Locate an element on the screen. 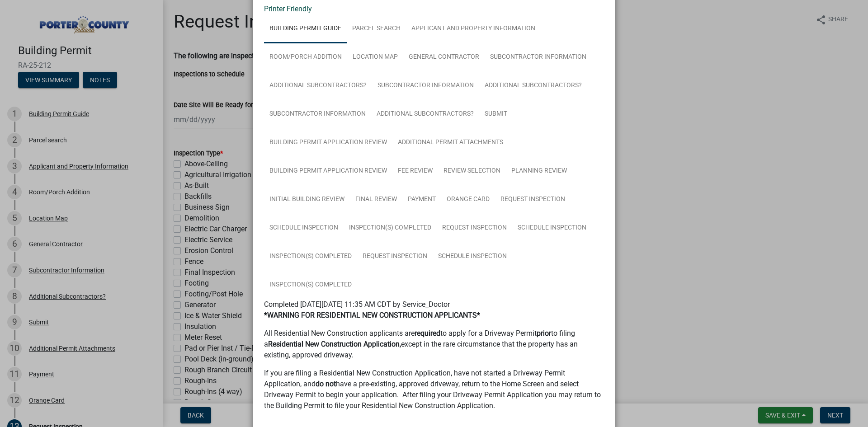  strong: Residential New Construction Application, is located at coordinates (335, 344).